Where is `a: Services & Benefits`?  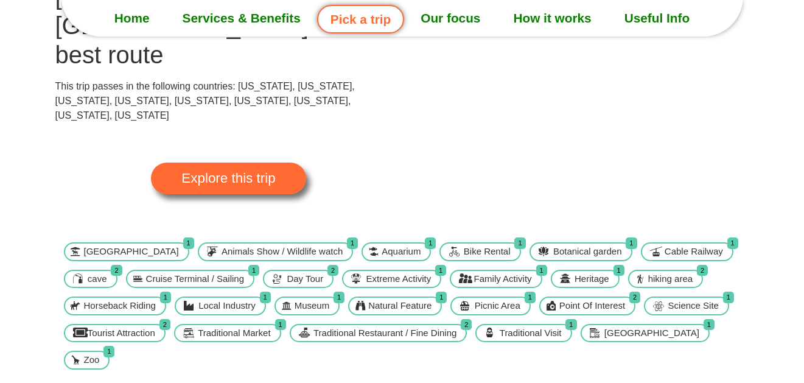 a: Services & Benefits is located at coordinates (242, 18).